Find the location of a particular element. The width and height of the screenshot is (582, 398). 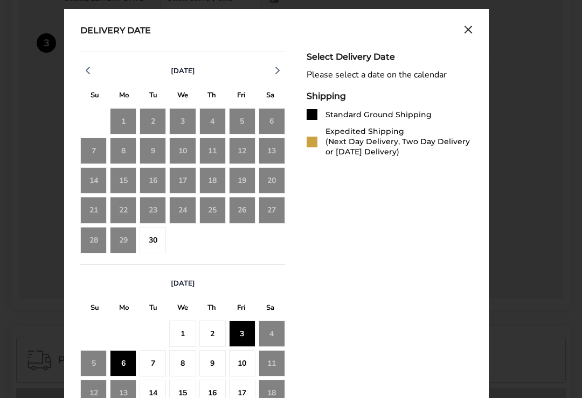

div: Select Delivery Date is located at coordinates (389, 57).